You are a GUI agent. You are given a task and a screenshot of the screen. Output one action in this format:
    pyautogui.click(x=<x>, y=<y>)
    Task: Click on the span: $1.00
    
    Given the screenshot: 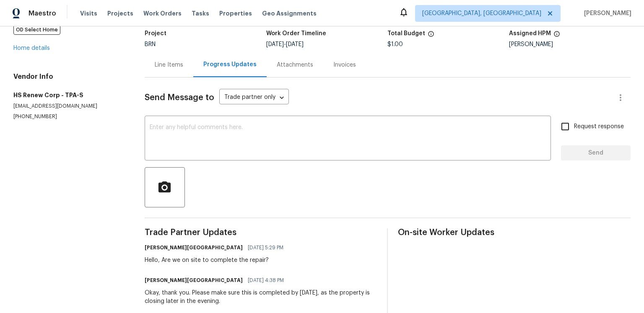 What is the action you would take?
    pyautogui.click(x=395, y=44)
    